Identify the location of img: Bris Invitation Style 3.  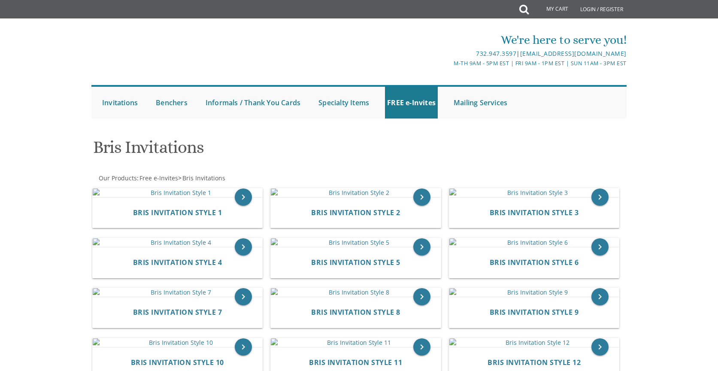
(535, 193).